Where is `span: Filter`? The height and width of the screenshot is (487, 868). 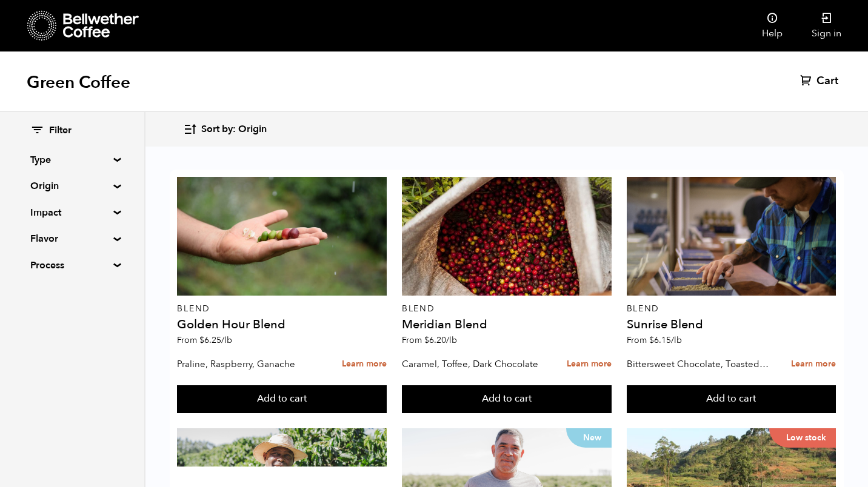 span: Filter is located at coordinates (60, 131).